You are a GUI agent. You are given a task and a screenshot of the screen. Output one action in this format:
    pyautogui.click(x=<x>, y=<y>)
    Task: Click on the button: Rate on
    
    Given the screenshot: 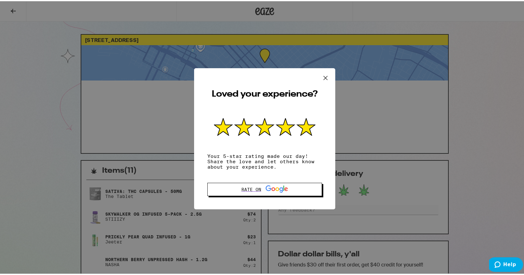 What is the action you would take?
    pyautogui.click(x=265, y=188)
    